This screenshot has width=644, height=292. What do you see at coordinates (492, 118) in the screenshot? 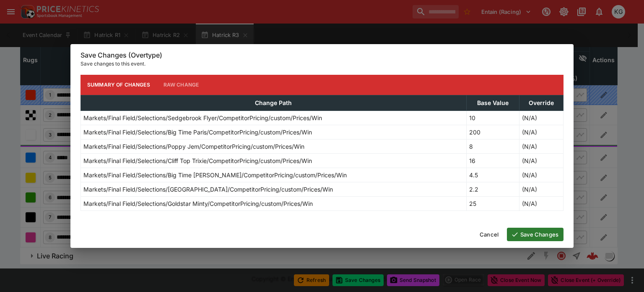
I see `td: 10` at bounding box center [492, 118].